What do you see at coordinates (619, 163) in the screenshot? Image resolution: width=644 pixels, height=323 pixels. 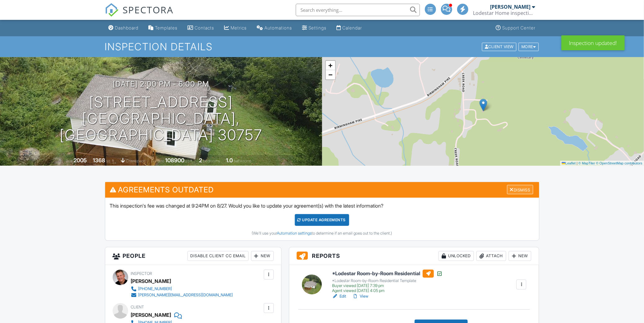 I see `a: © OpenStreetMap contributors` at bounding box center [619, 163].